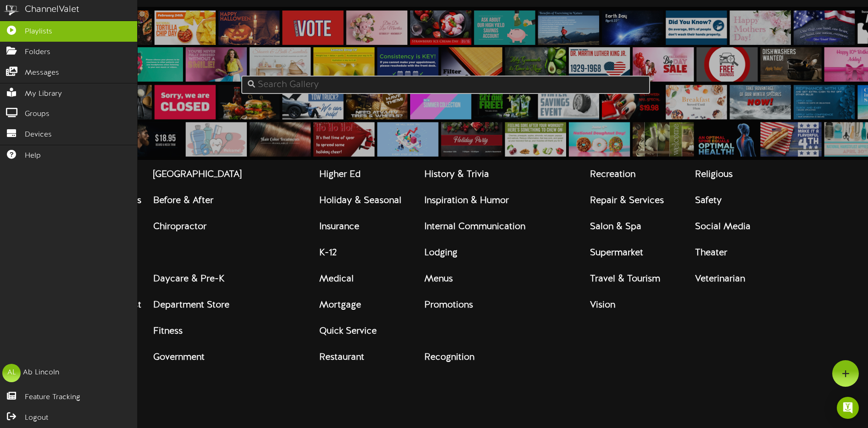 The width and height of the screenshot is (868, 428). Describe the element at coordinates (189, 279) in the screenshot. I see `strong: Daycare & Pre-K` at that location.